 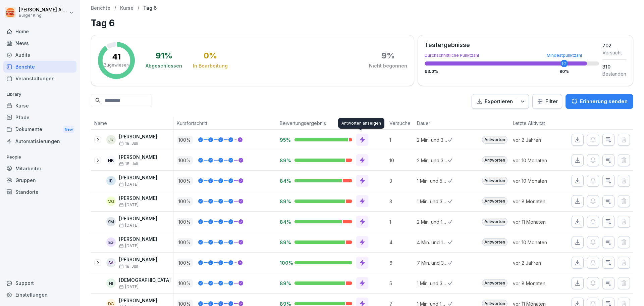 I want to click on p: 1 Min. und 34 Sek., so click(x=432, y=201).